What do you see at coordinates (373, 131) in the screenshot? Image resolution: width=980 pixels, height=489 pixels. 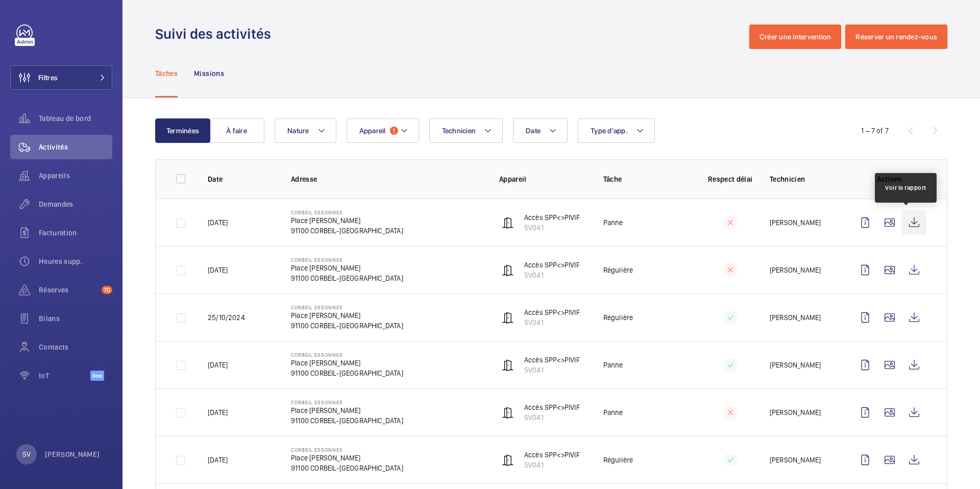 I see `span: Appareil` at bounding box center [373, 131].